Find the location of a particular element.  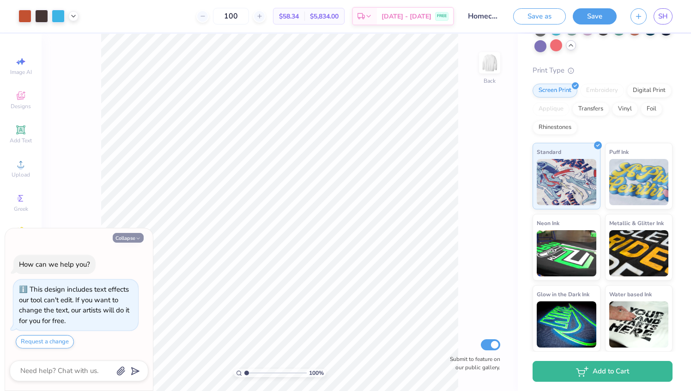

div: Rhinestones is located at coordinates (554, 127).